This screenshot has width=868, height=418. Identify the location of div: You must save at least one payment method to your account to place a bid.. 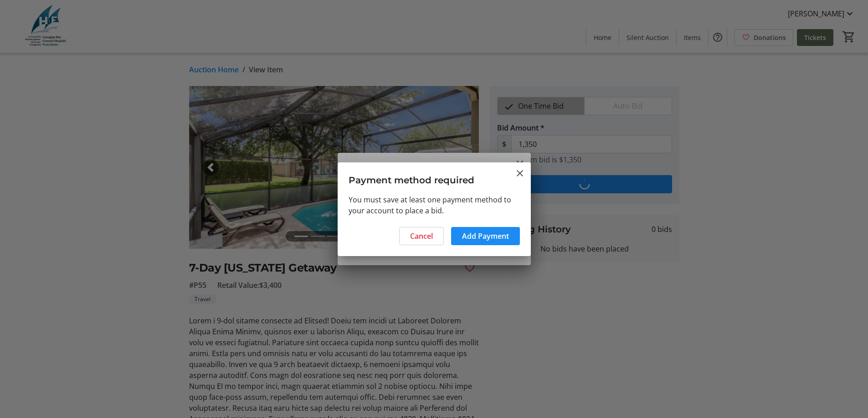
(434, 205).